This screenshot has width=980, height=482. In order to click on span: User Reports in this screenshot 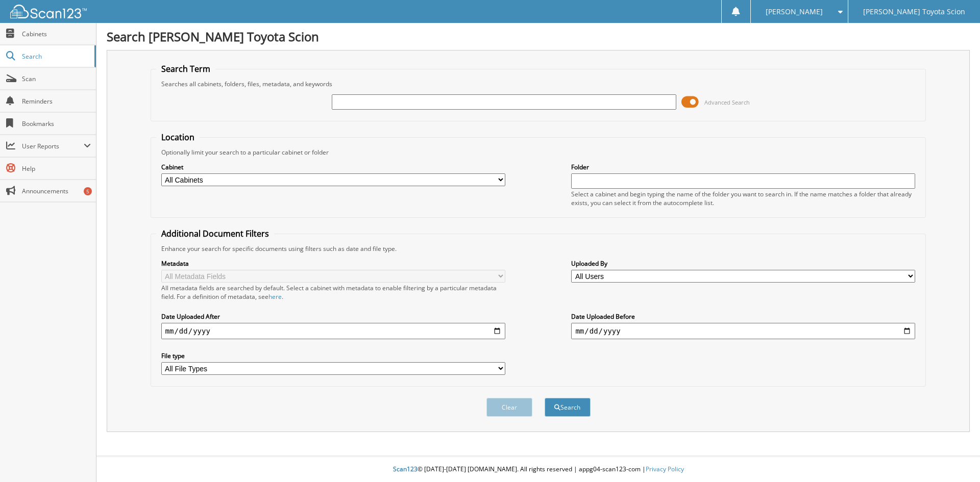, I will do `click(52, 146)`.